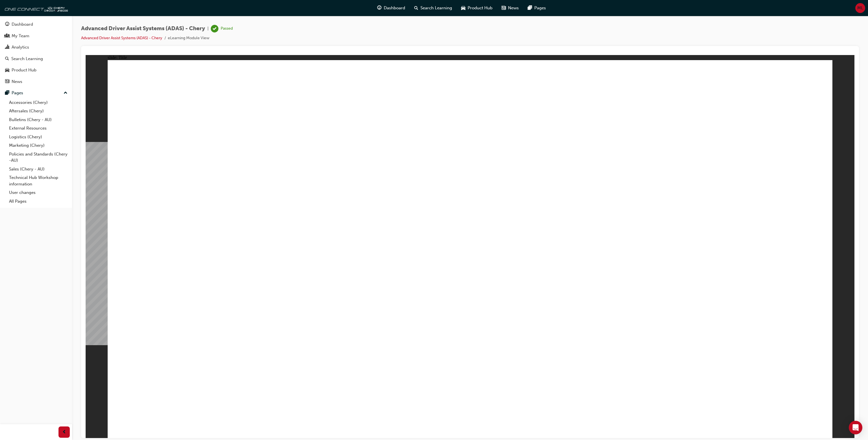  I want to click on a: Advanced Driver Assist Systems (ADAS) - Chery, so click(121, 38).